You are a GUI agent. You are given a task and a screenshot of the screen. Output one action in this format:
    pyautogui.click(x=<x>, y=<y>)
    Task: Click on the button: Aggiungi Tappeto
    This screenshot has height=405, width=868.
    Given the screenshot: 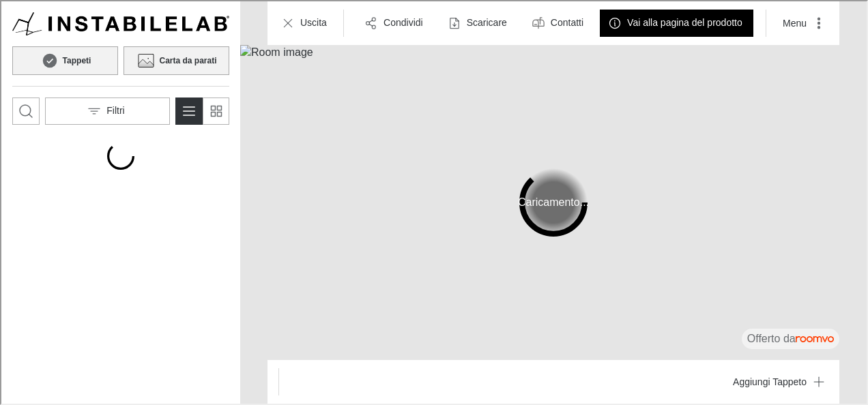 What is the action you would take?
    pyautogui.click(x=777, y=381)
    